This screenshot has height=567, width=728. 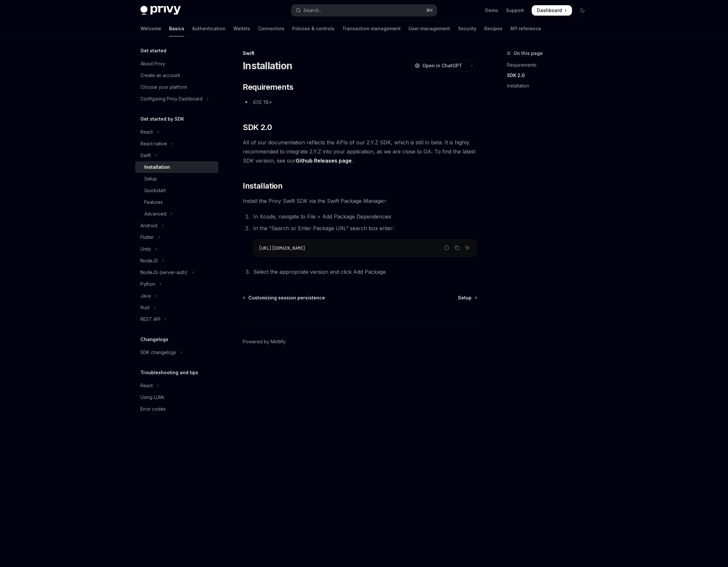 I want to click on div: SDK changelogs, so click(x=158, y=352).